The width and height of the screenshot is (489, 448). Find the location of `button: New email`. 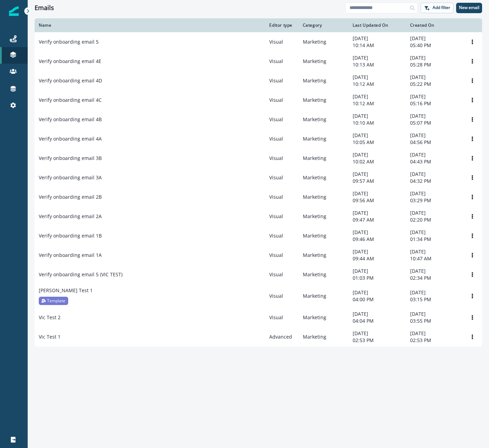

button: New email is located at coordinates (469, 8).